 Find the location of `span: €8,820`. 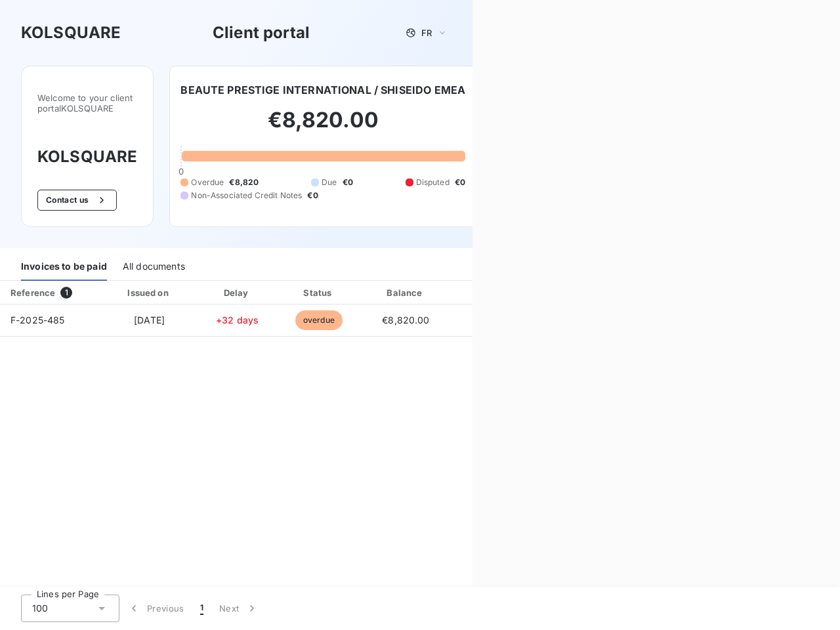

span: €8,820 is located at coordinates (243, 183).